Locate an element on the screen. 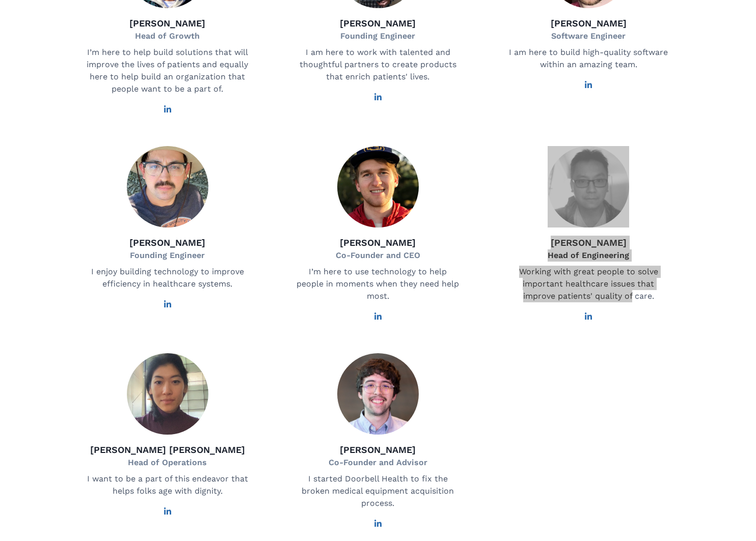 Image resolution: width=756 pixels, height=541 pixels. p: Co-Founder and Advisor is located at coordinates (378, 463).